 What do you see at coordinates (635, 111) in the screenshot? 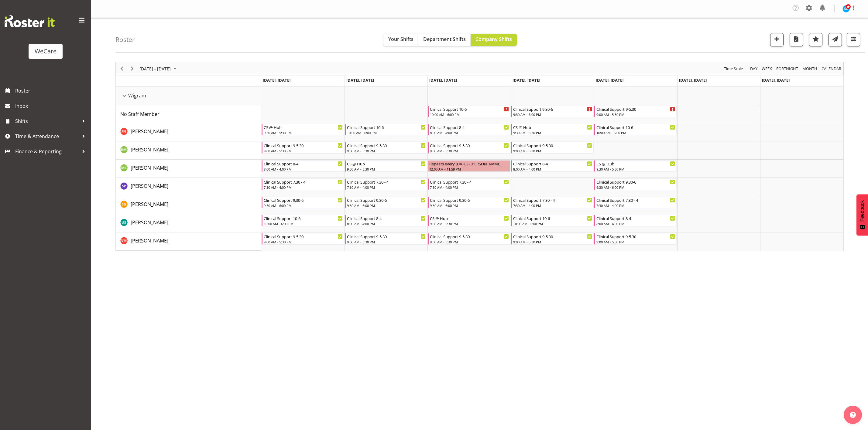
I see `div: No Staff Member"s event - Clinical Support 9-5.30 Begin From Friday, September 5, 2025 at 9:00:00...` at bounding box center [635, 111].